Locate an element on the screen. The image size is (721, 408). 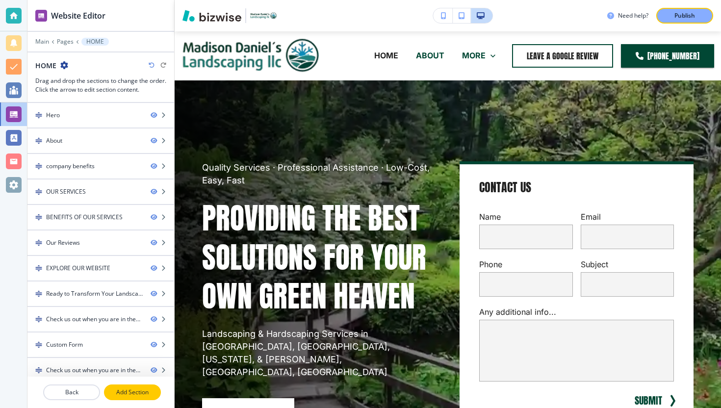
div: Our Reviews is located at coordinates (63, 243).